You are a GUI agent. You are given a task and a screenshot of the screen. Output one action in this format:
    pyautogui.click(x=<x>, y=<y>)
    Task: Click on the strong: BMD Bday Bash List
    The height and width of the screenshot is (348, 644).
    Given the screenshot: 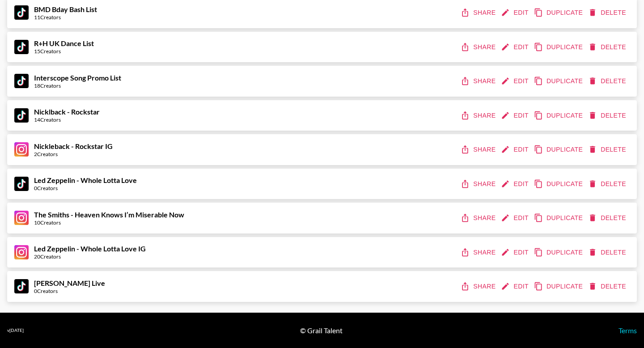 What is the action you would take?
    pyautogui.click(x=66, y=9)
    